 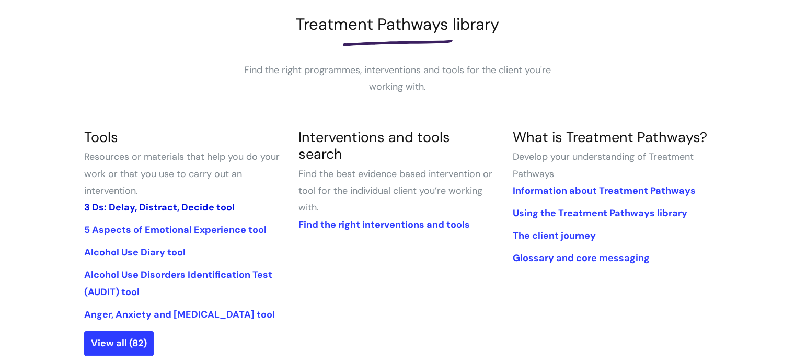 What do you see at coordinates (553, 236) in the screenshot?
I see `a: The client journey` at bounding box center [553, 236].